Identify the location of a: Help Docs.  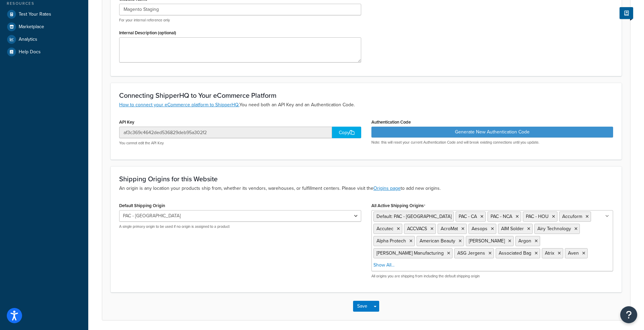
(44, 52).